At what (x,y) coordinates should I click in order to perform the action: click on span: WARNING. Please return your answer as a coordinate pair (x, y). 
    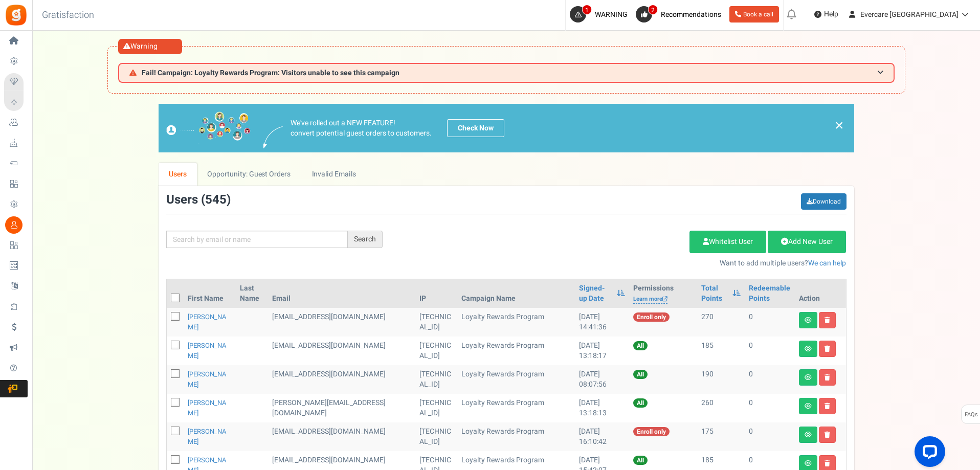
    Looking at the image, I should click on (611, 14).